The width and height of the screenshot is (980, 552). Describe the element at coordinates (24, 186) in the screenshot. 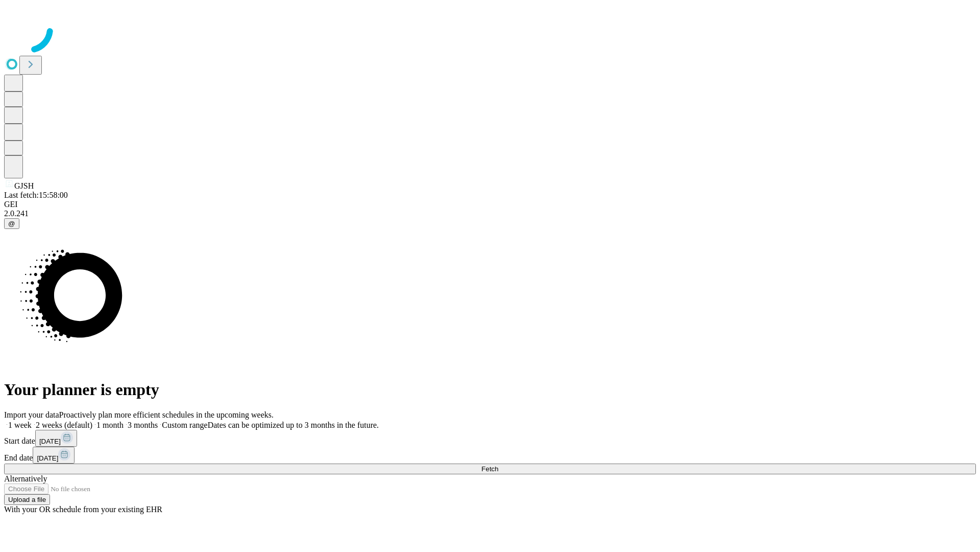

I see `span: GJSH` at that location.